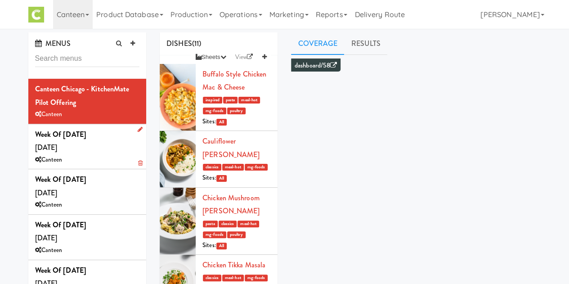  I want to click on a: View, so click(244, 57).